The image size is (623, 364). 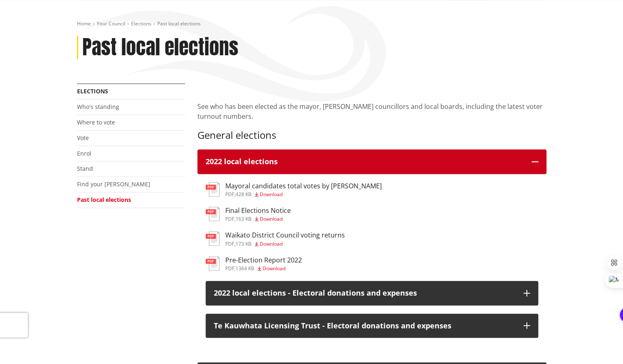 I want to click on div: 2022 local elections, so click(x=365, y=162).